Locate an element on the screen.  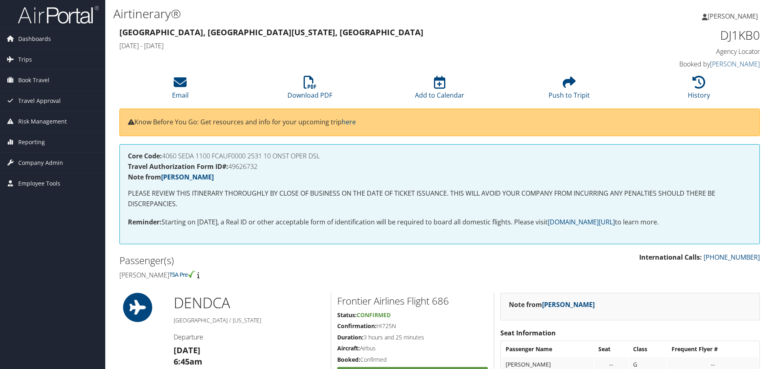
h4: Agency Locator is located at coordinates (684, 51).